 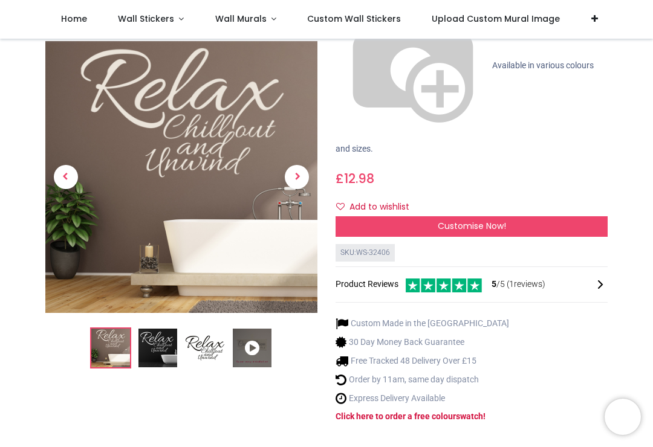 I want to click on span: Wall Stickers, so click(x=146, y=19).